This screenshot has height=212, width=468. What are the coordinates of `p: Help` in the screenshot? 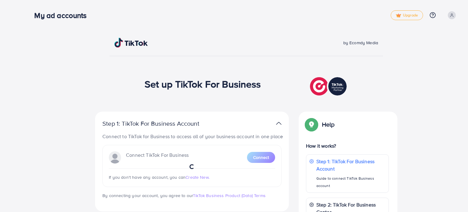 It's located at (328, 125).